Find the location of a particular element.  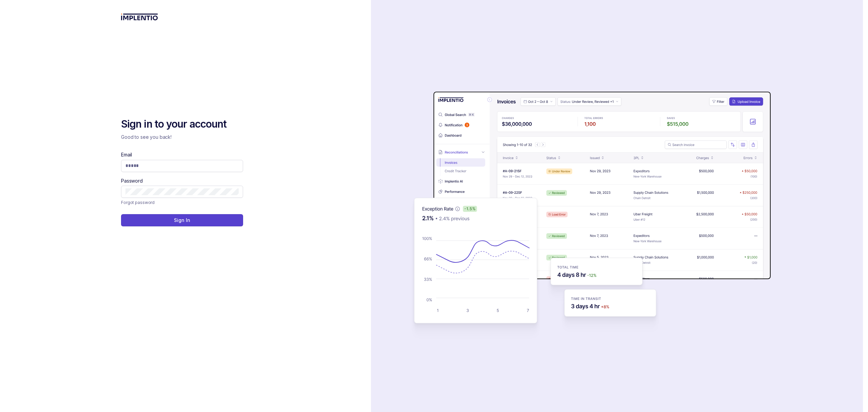

img: signin-background.svg is located at coordinates (582, 206).